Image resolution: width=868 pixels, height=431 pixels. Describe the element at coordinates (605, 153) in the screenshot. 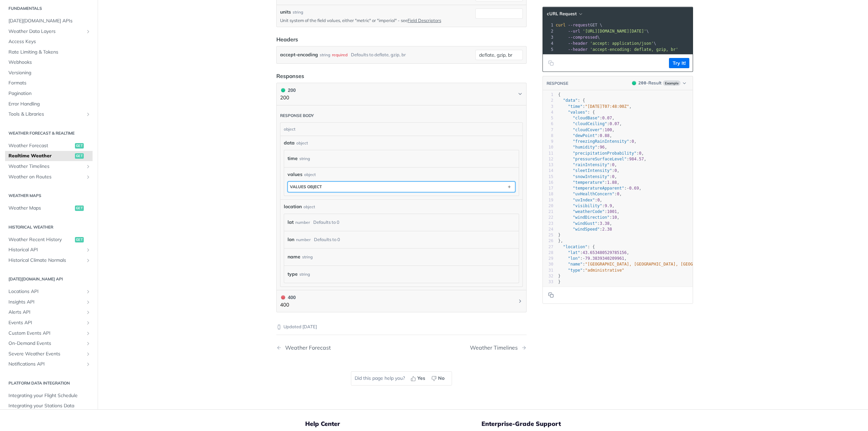

I see `span: "precipitationProbability"` at that location.